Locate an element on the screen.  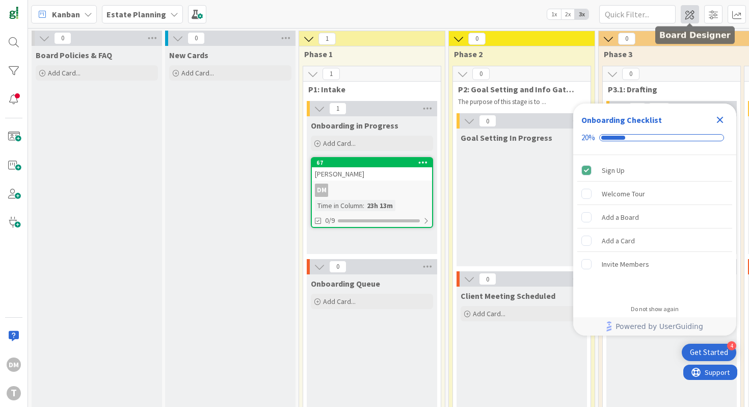
span: 2x is located at coordinates (568, 14).